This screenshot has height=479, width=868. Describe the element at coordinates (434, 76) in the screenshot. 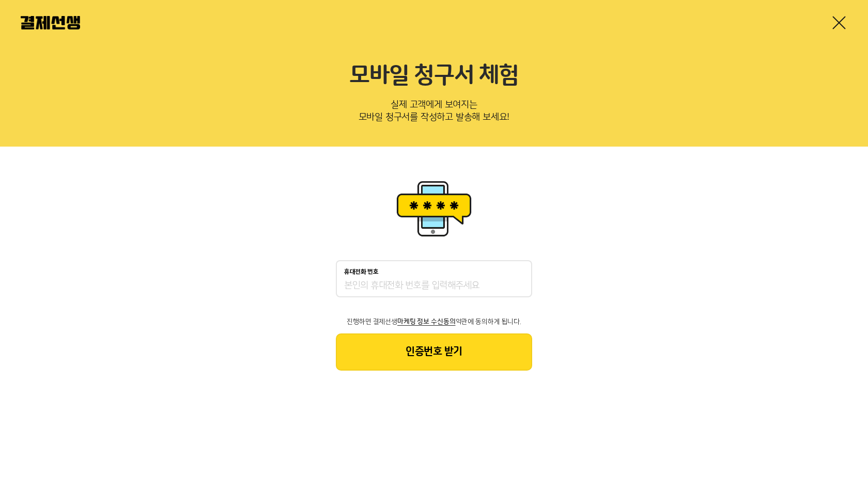

I see `h2: 모바일 청구서 체험` at that location.